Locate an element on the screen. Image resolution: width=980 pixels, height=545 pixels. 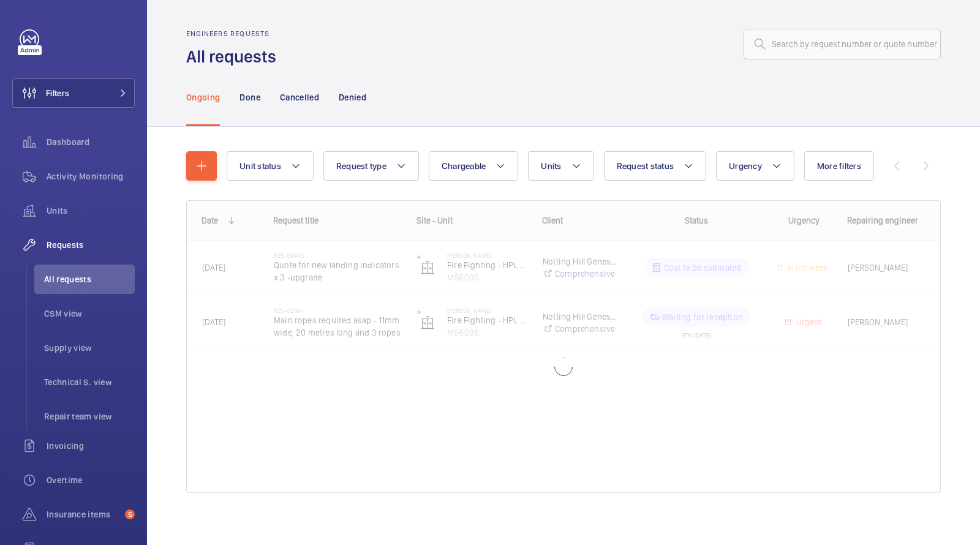
span: Unit status is located at coordinates (260, 166).